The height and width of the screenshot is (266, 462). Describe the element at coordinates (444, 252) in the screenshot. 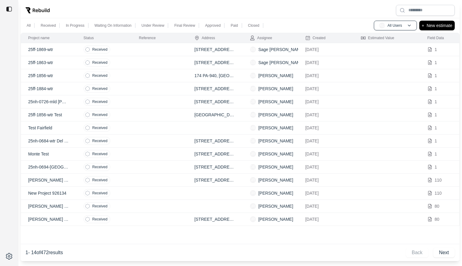

I see `button: Next` at that location.